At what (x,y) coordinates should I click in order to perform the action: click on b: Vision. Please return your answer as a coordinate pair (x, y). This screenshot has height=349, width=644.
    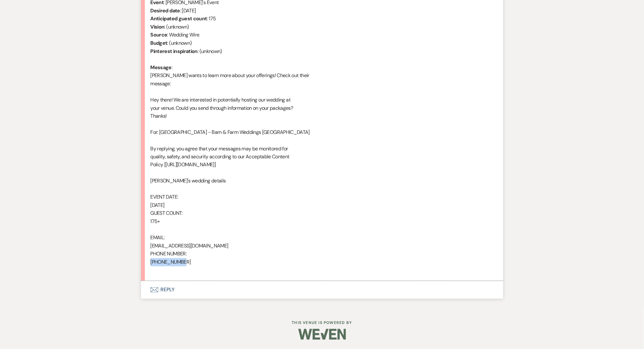
    Looking at the image, I should click on (157, 27).